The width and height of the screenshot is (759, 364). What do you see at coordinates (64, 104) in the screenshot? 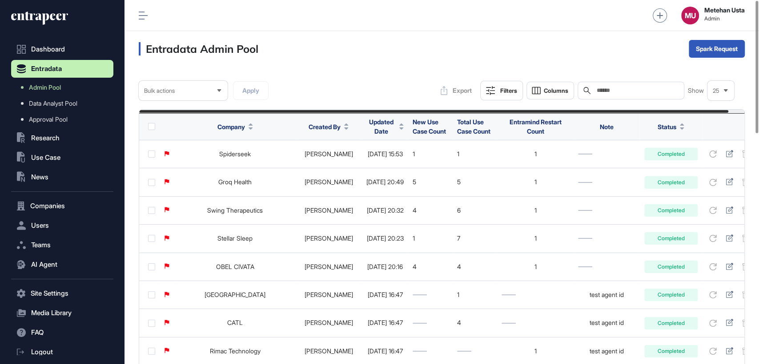
I see `a: Data Analyst Pool` at bounding box center [64, 104].